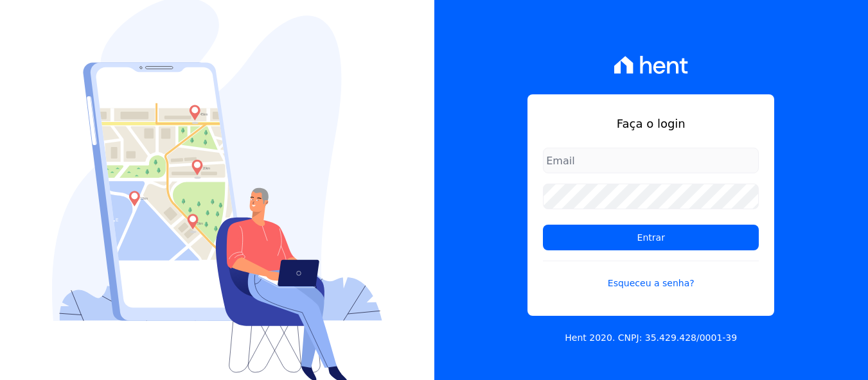  Describe the element at coordinates (651, 161) in the screenshot. I see `input: Email` at that location.